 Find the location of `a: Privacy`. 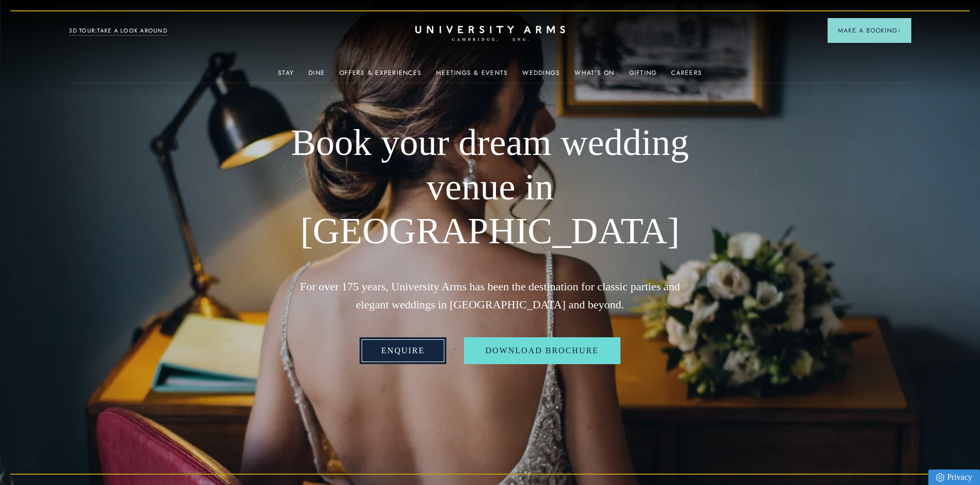

a: Privacy is located at coordinates (954, 477).